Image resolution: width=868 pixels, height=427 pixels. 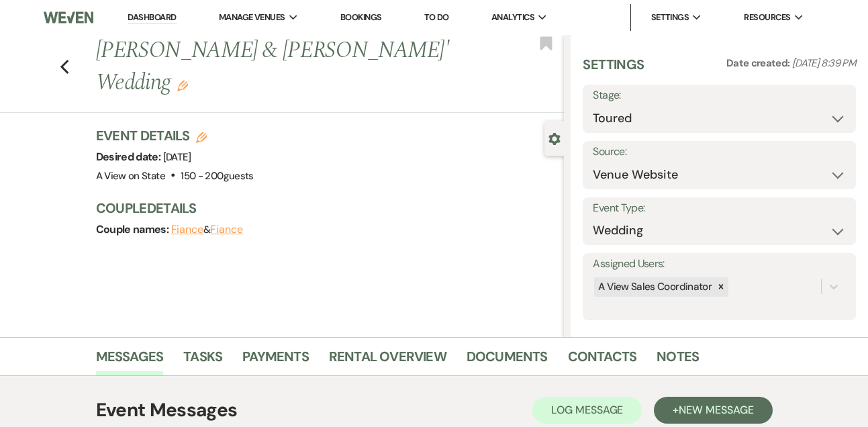 What do you see at coordinates (174, 135) in the screenshot?
I see `h3: Event Details` at bounding box center [174, 135].